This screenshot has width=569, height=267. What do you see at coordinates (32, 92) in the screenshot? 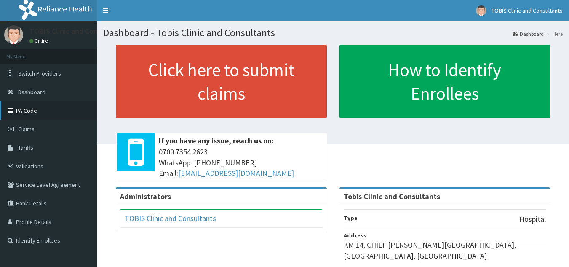
I see `span: Dashboard` at bounding box center [32, 92].